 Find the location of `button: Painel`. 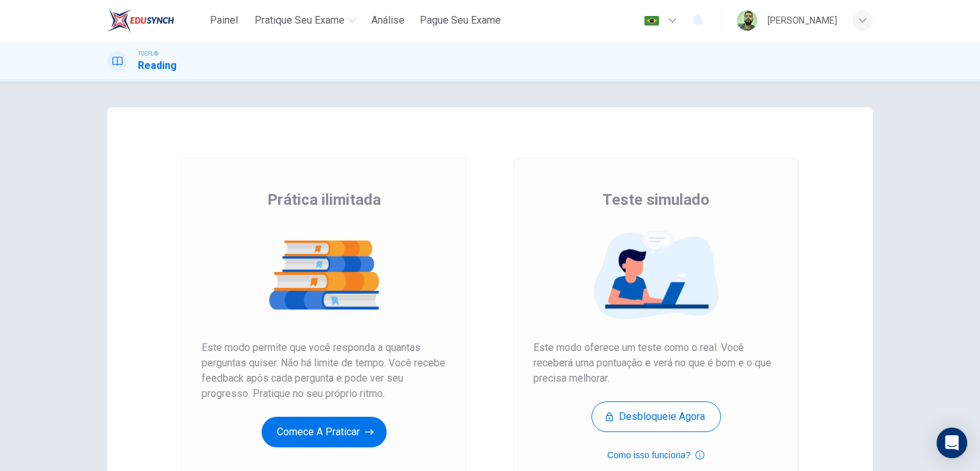

button: Painel is located at coordinates (224, 20).